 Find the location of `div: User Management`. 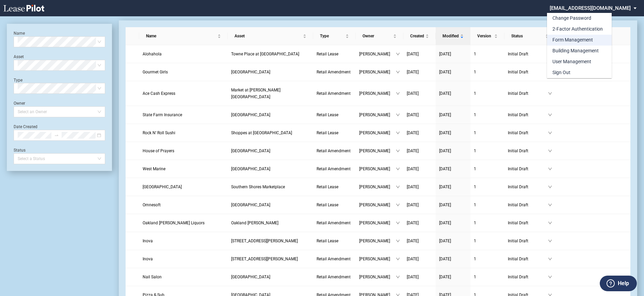

div: User Management is located at coordinates (572, 62).